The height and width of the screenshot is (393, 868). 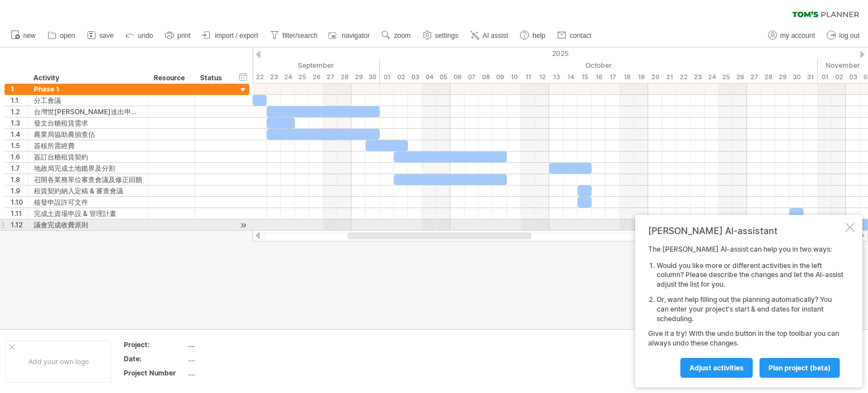 What do you see at coordinates (584, 77) in the screenshot?
I see `div: Wednesday, 15 October 2025` at bounding box center [584, 77].